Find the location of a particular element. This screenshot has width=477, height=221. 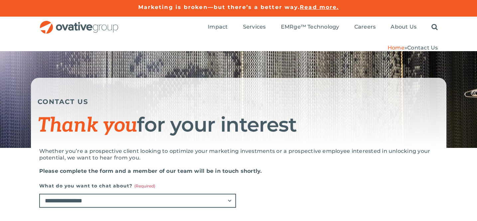

span: Impact is located at coordinates (218, 27).